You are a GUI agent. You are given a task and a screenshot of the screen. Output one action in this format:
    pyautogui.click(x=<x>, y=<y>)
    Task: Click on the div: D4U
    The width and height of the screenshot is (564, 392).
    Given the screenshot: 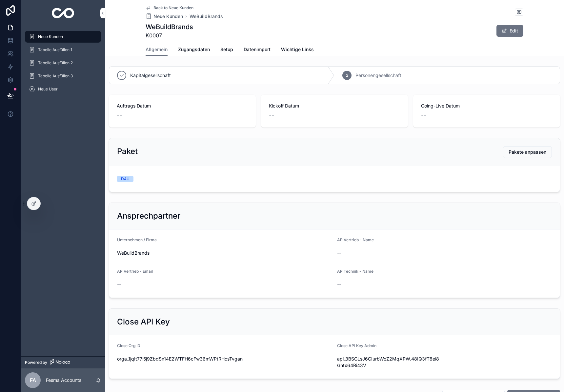 What is the action you would take?
    pyautogui.click(x=125, y=179)
    